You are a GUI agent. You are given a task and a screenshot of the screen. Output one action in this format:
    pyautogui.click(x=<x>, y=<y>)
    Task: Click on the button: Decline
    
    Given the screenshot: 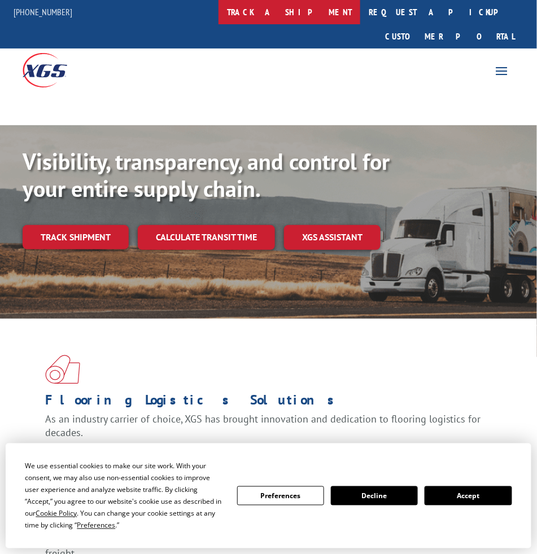 What is the action you would take?
    pyautogui.click(x=374, y=496)
    